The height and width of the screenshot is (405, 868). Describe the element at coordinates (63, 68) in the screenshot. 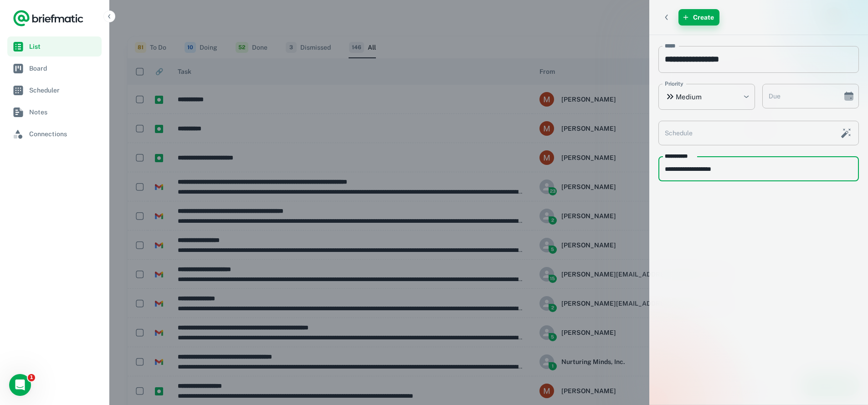

I see `span: Board` at that location.